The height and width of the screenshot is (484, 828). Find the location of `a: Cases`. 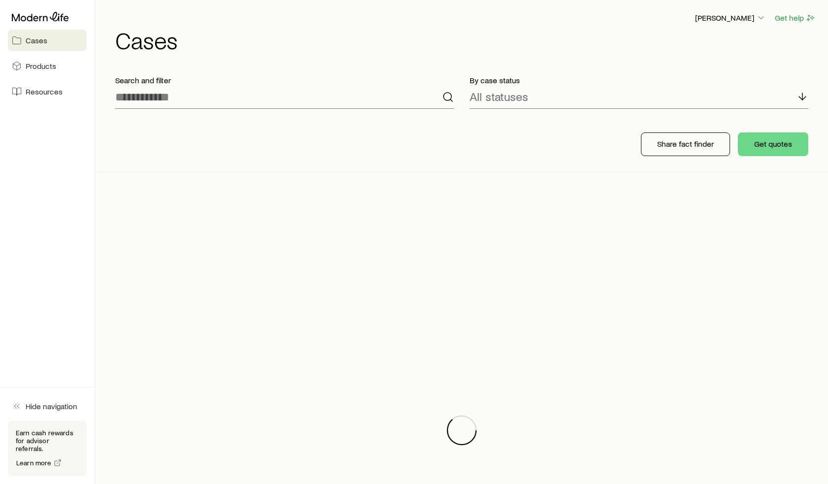

a: Cases is located at coordinates (47, 40).